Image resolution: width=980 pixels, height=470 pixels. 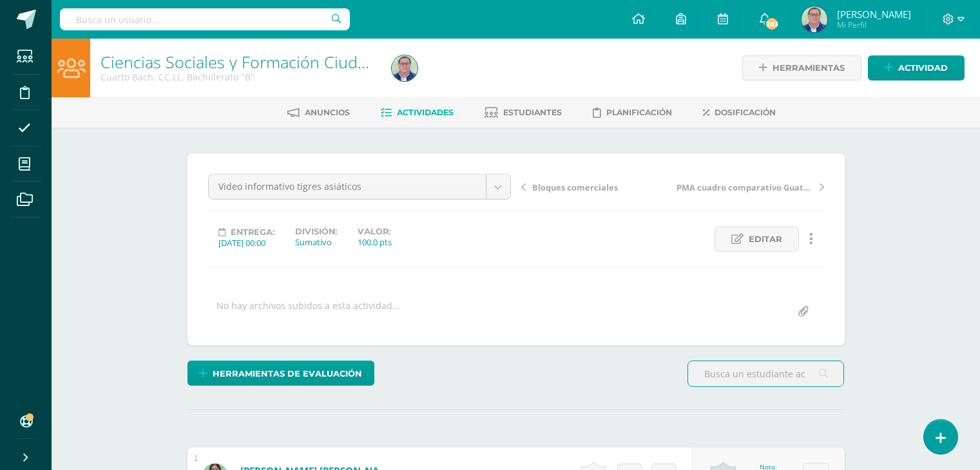 What do you see at coordinates (374, 242) in the screenshot?
I see `div: 100.0 pts` at bounding box center [374, 242].